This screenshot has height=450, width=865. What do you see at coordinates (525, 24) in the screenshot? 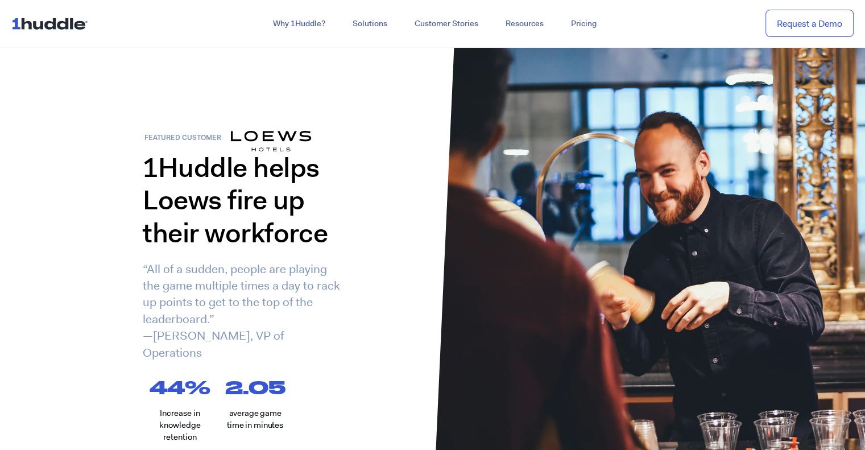
I see `a: Resources` at bounding box center [525, 24].